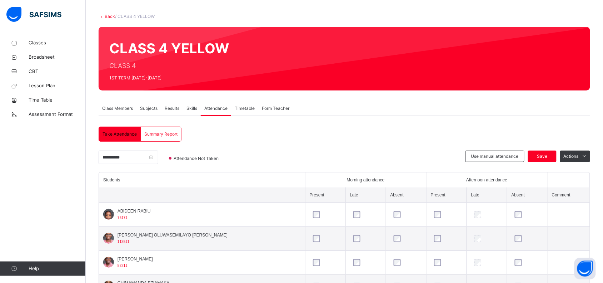 The image size is (603, 283). Describe the element at coordinates (118, 108) in the screenshot. I see `span: Class Members` at that location.